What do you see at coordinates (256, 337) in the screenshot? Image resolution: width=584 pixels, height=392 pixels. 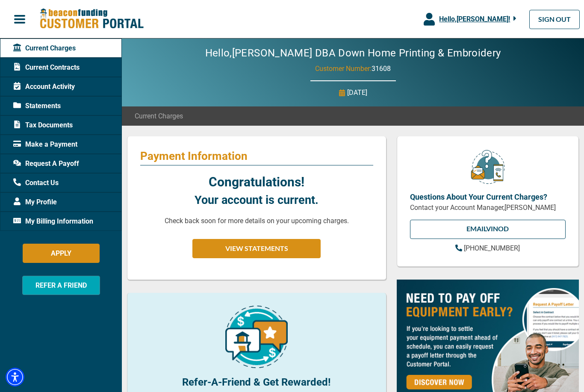 I see `img: refer-a-friend-icon.png` at bounding box center [256, 337].